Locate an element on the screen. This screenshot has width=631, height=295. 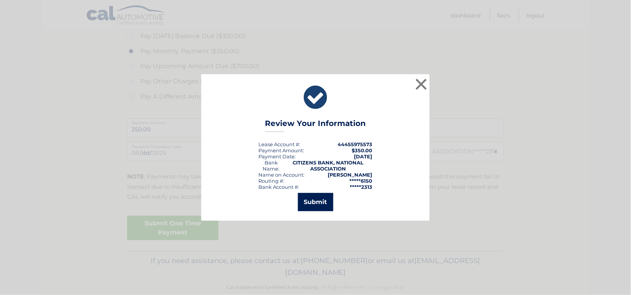
div: Bank Name: is located at coordinates (271, 166).